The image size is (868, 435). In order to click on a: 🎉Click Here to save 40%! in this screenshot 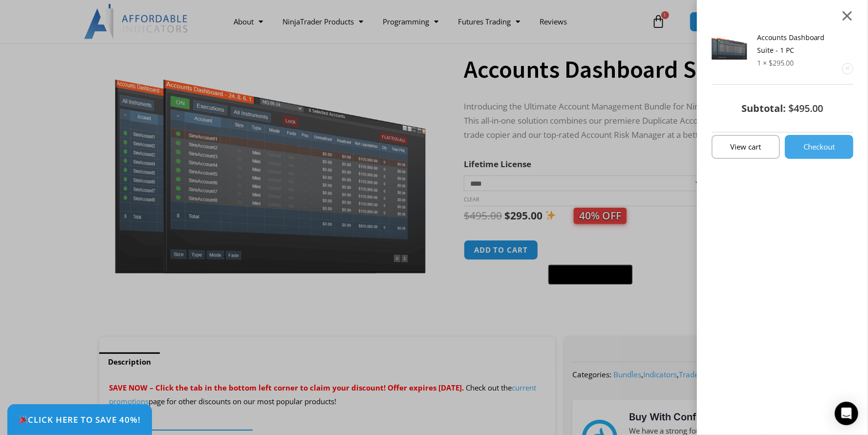, I will do `click(80, 419)`.